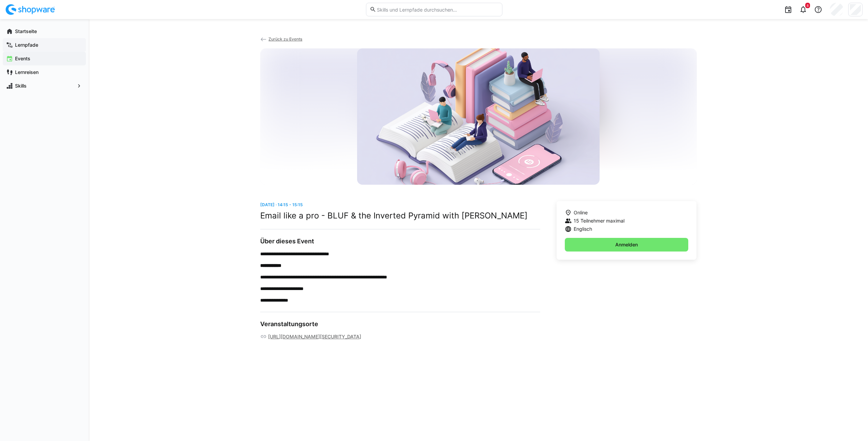 The image size is (868, 441). Describe the element at coordinates (599, 221) in the screenshot. I see `span: 15 Teilnehmer maximal` at that location.